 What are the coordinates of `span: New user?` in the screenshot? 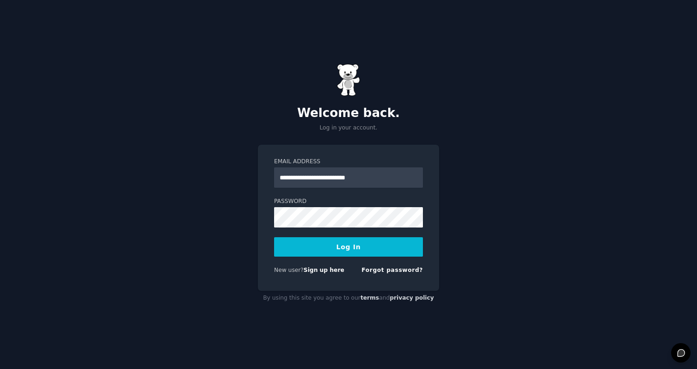 It's located at (289, 270).